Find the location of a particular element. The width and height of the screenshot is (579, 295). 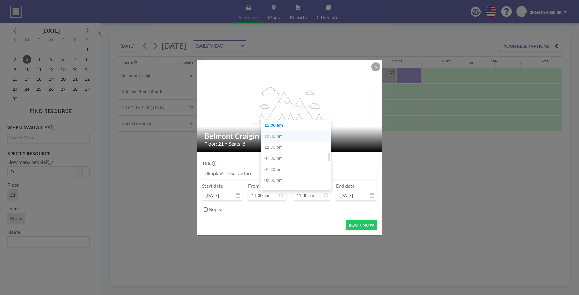

div: 02:30 pm is located at coordinates (297, 192).